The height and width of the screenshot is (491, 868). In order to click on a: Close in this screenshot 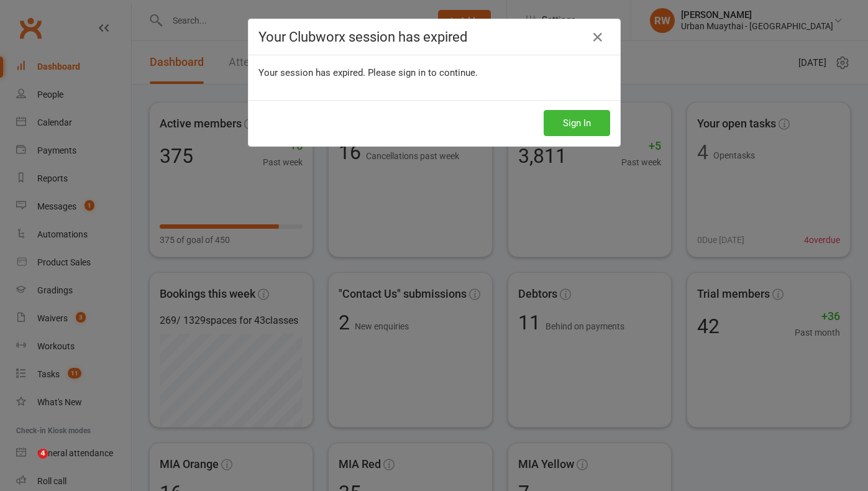, I will do `click(598, 37)`.